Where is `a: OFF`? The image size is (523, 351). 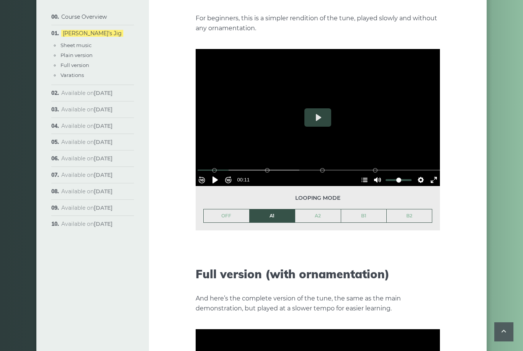 a: OFF is located at coordinates (226, 216).